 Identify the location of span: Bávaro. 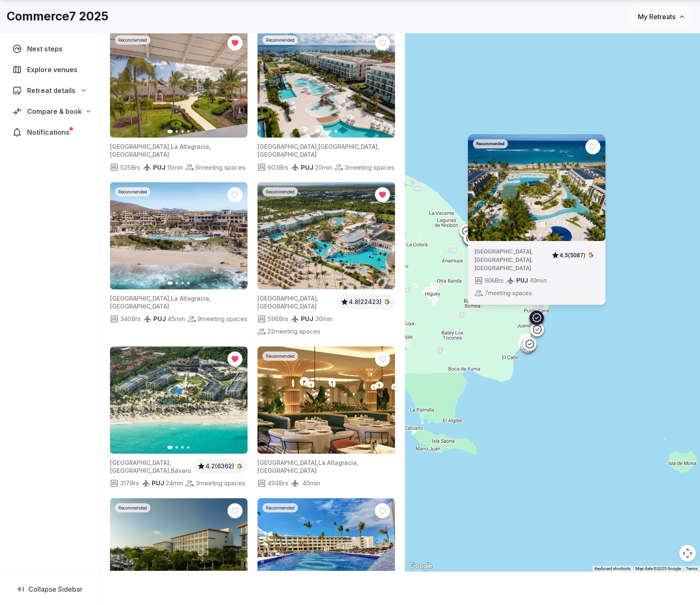
(181, 470).